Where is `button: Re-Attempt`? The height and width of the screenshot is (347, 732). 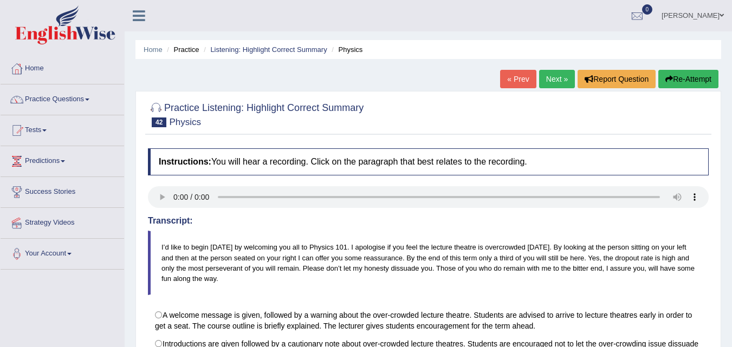 button: Re-Attempt is located at coordinates (688, 79).